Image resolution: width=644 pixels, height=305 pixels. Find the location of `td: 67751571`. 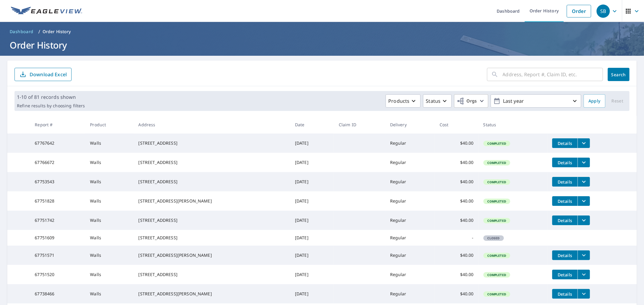

td: 67751571 is located at coordinates (57, 256).